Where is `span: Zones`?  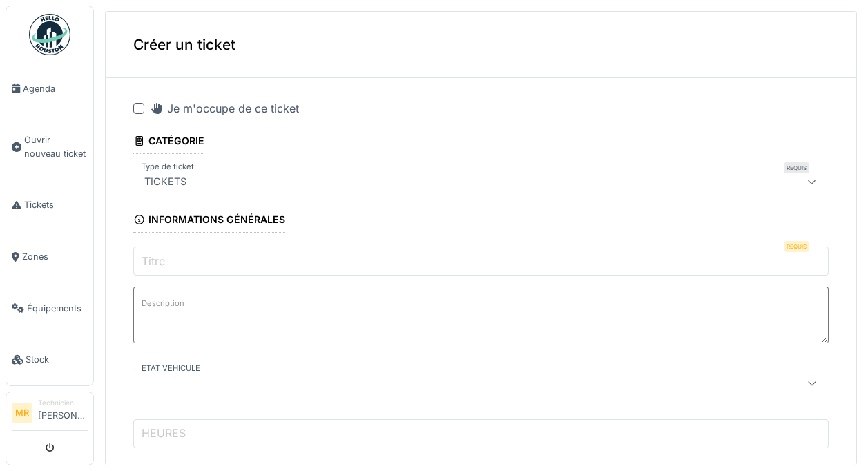 span: Zones is located at coordinates (54, 256).